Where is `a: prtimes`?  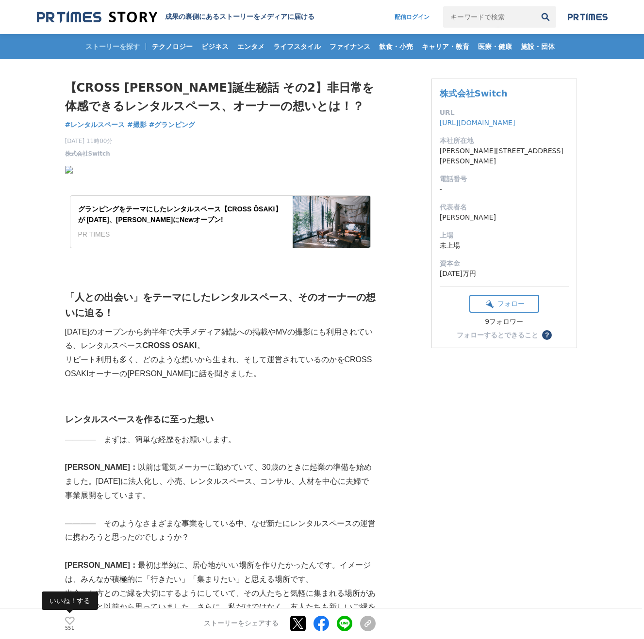
a: prtimes is located at coordinates (588, 17).